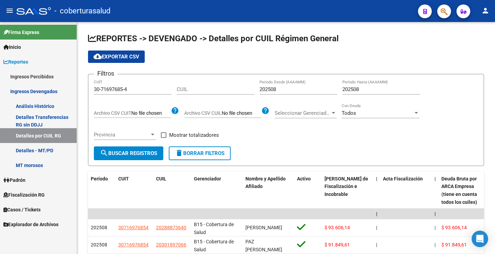 The image size is (495, 254). What do you see at coordinates (349, 113) in the screenshot?
I see `span: Todos` at bounding box center [349, 113].